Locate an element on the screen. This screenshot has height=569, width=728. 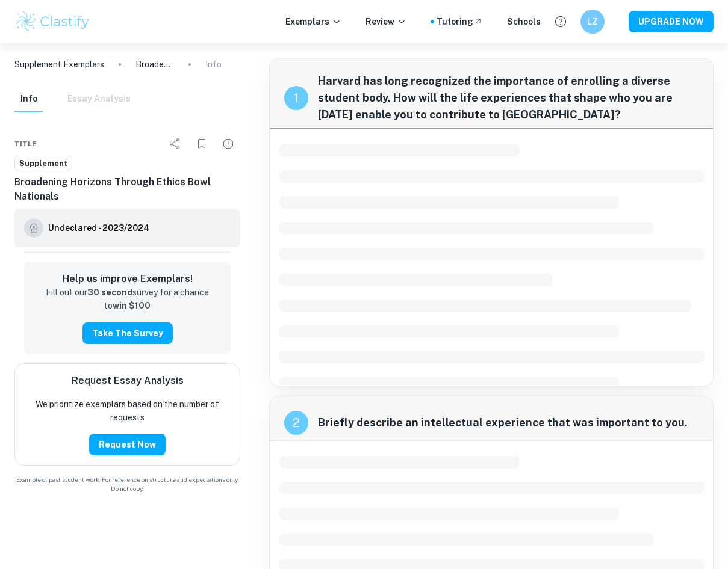
button: Info is located at coordinates (29, 99).